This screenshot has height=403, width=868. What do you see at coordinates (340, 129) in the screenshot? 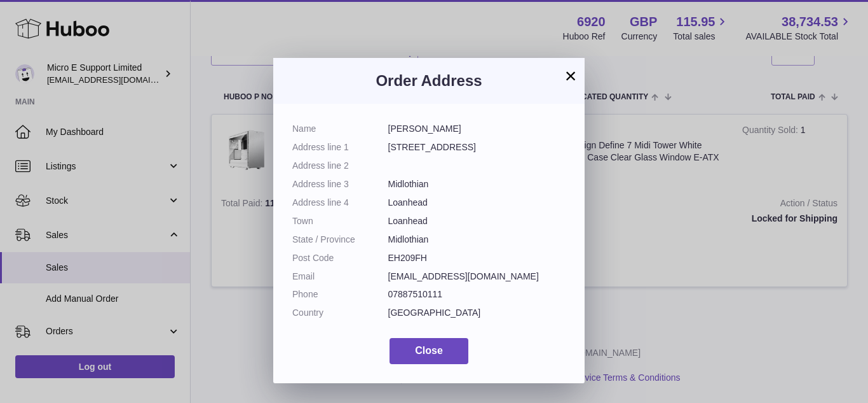
I see `dt: Name` at bounding box center [340, 129].